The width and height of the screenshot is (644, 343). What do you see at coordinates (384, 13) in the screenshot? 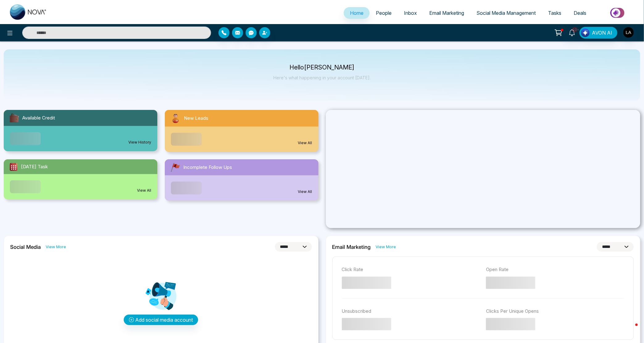
I see `span: People` at bounding box center [384, 13].